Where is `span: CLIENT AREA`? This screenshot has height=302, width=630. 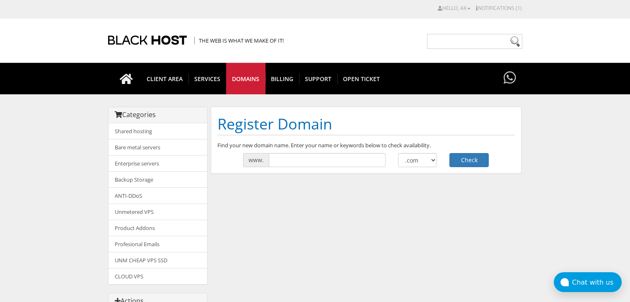 span: CLIENT AREA is located at coordinates (165, 79).